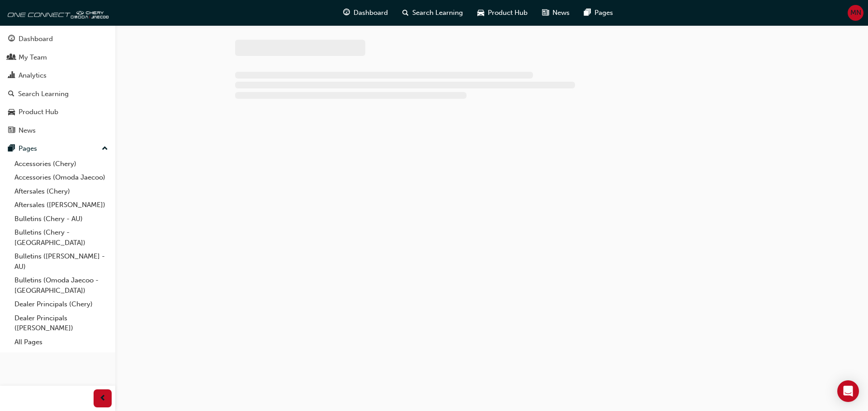 The width and height of the screenshot is (868, 411). I want to click on a: Dashboard, so click(57, 39).